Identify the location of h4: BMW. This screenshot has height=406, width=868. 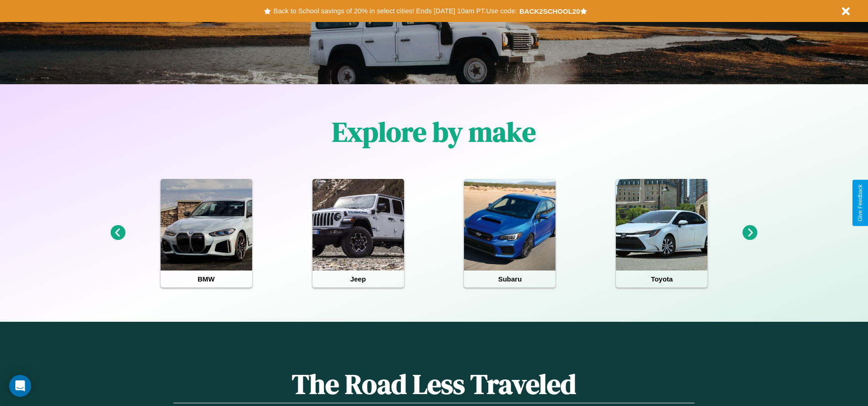
(207, 279).